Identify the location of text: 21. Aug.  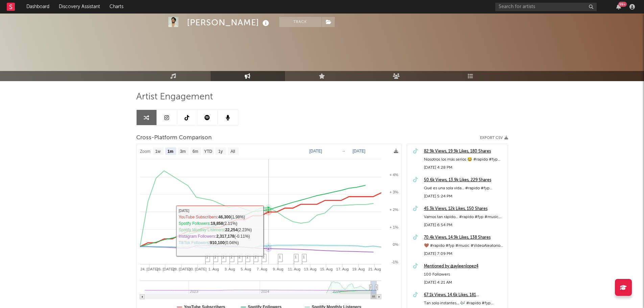
(374, 269).